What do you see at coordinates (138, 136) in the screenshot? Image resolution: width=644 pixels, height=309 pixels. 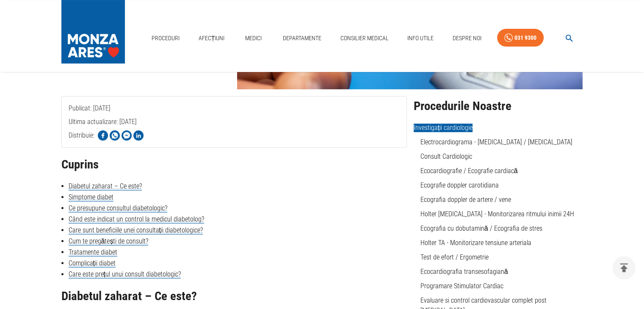 I see `img: Share on LinkedIn` at bounding box center [138, 136].